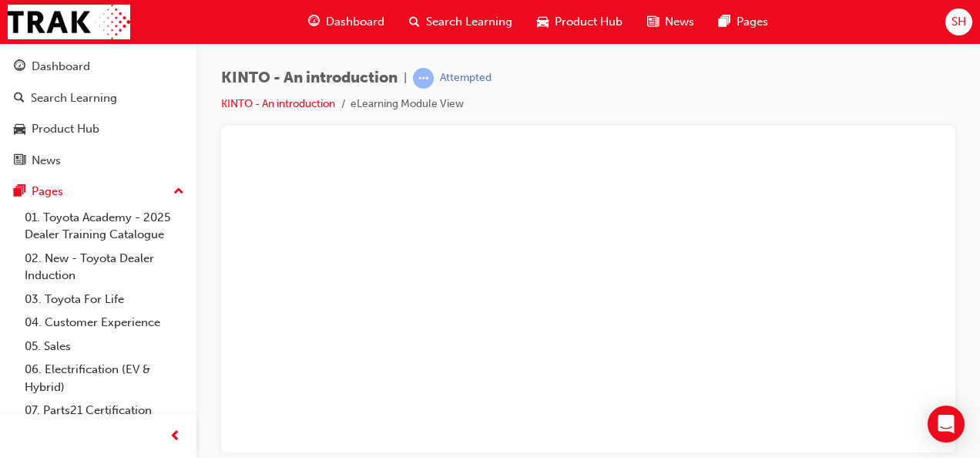 Image resolution: width=980 pixels, height=458 pixels. I want to click on span: SH, so click(958, 22).